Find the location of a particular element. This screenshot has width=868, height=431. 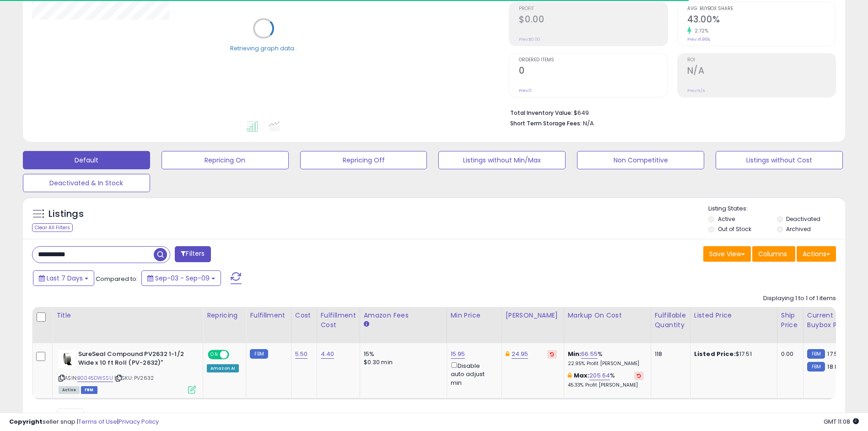

label: Active is located at coordinates (726, 218).